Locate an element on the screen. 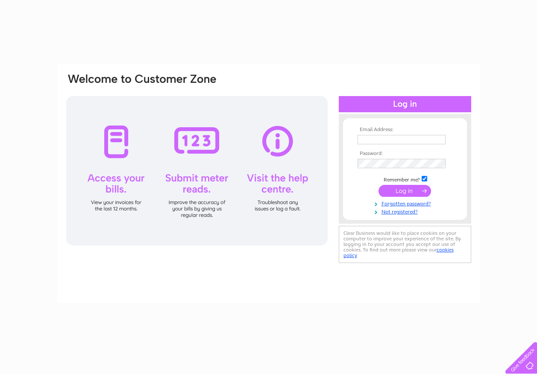  a: cookies policy is located at coordinates (399, 253).